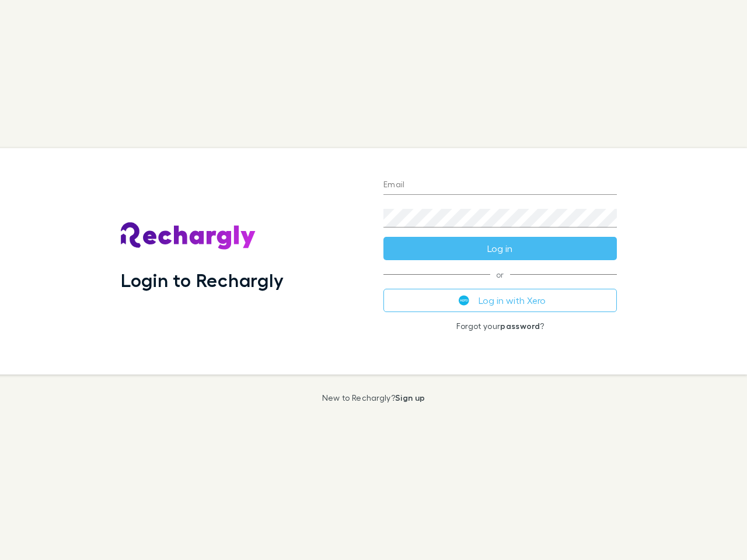 This screenshot has height=560, width=747. Describe the element at coordinates (500, 274) in the screenshot. I see `span: or` at that location.